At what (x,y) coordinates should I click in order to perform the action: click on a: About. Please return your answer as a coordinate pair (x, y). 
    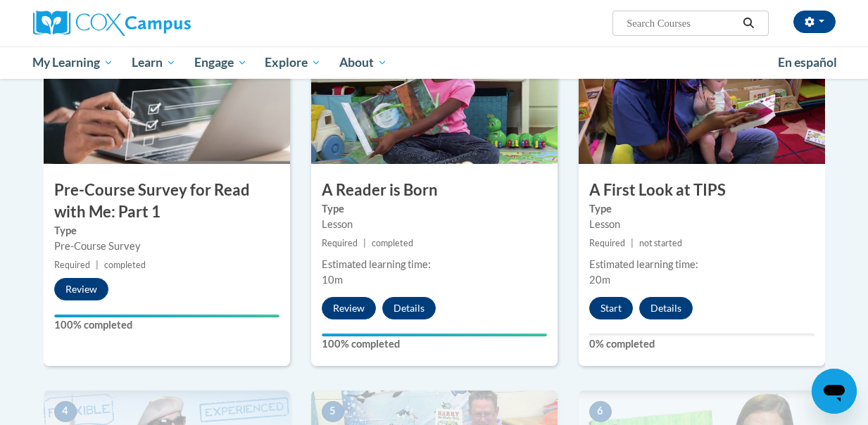
    Looking at the image, I should click on (363, 62).